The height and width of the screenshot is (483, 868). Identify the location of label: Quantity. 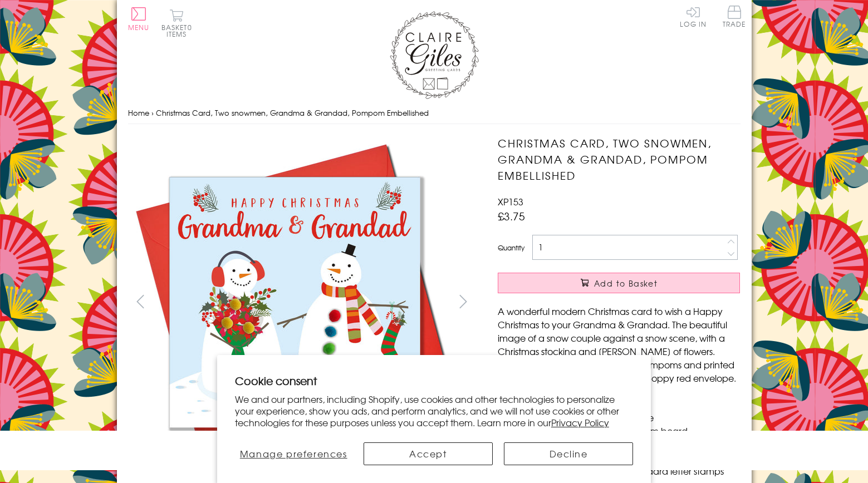
(511, 248).